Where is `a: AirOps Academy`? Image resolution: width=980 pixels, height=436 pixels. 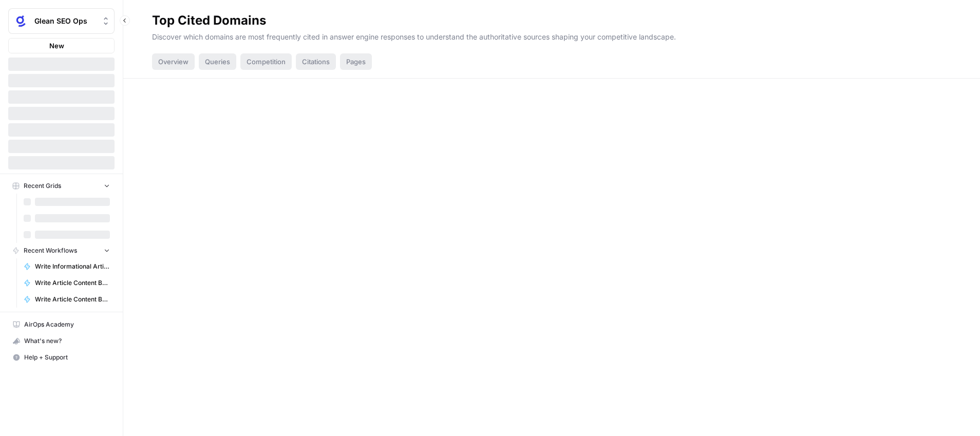 a: AirOps Academy is located at coordinates (61, 325).